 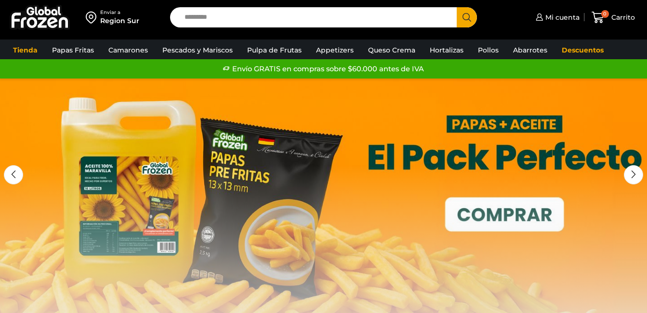 What do you see at coordinates (530, 50) in the screenshot?
I see `a: Abarrotes` at bounding box center [530, 50].